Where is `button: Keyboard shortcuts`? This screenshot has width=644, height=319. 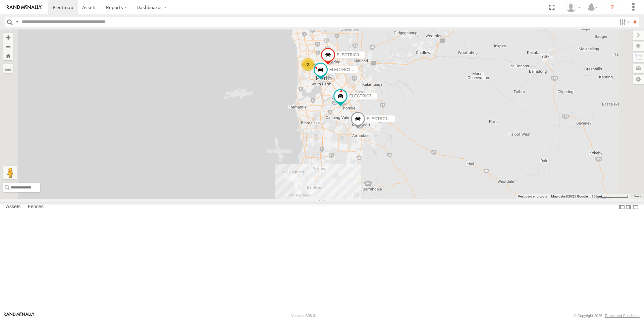
button: Keyboard shortcuts is located at coordinates (533, 196).